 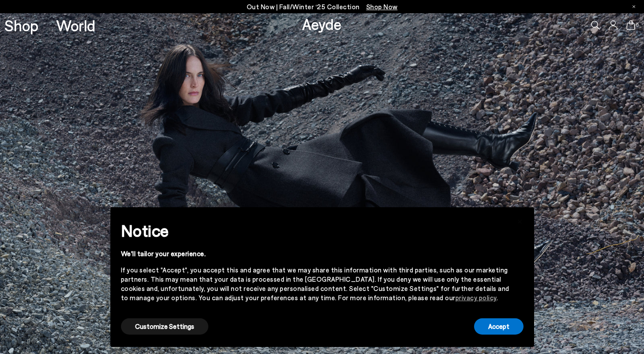 I want to click on p: Out Now | Fall/Winter ‘25 Collection, so click(x=322, y=7).